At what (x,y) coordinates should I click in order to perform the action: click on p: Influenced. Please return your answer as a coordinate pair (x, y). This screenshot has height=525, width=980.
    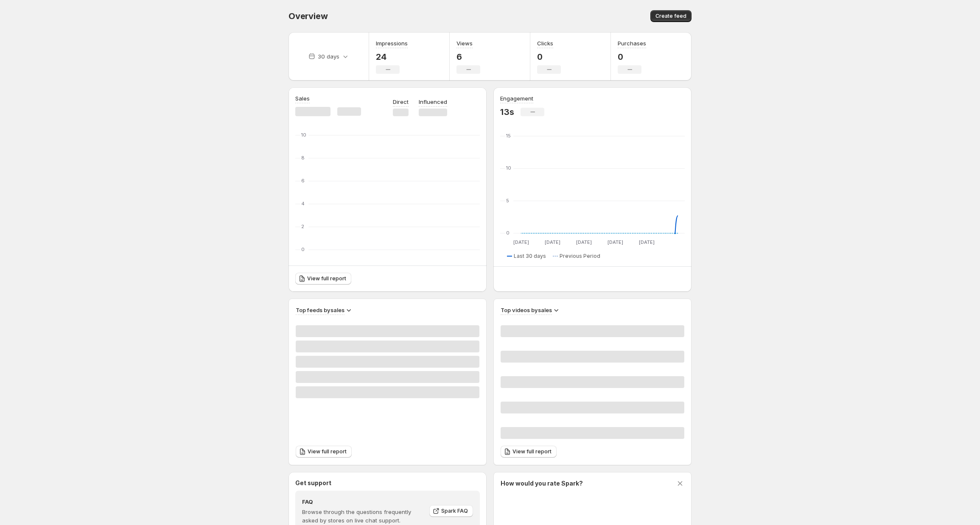
    Looking at the image, I should click on (433, 102).